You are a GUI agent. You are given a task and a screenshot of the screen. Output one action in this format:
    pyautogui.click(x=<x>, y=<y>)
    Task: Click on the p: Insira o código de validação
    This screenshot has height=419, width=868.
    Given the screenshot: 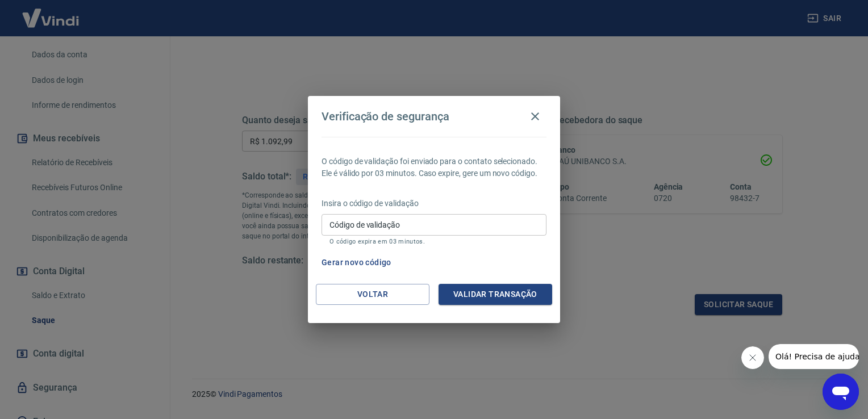 What is the action you would take?
    pyautogui.click(x=434, y=203)
    